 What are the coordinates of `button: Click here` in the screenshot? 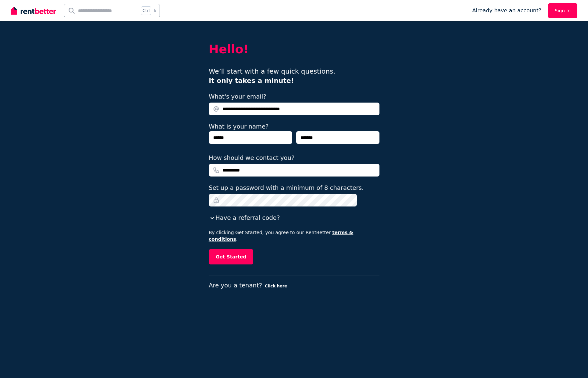 It's located at (276, 287).